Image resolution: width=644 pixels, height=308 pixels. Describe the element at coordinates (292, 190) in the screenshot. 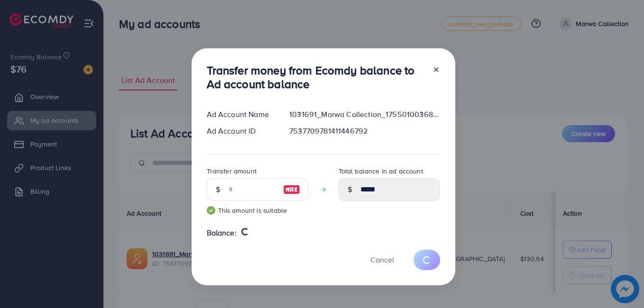

I see `img: image` at that location.